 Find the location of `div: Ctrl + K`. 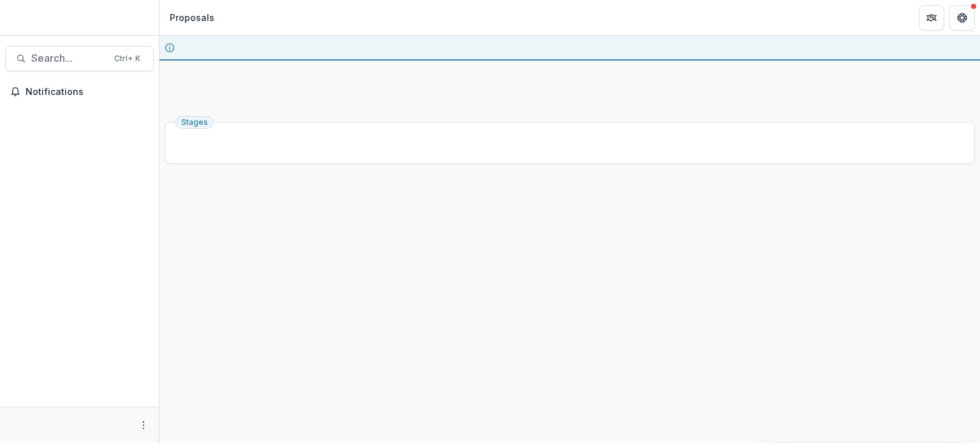

div: Ctrl + K is located at coordinates (127, 59).